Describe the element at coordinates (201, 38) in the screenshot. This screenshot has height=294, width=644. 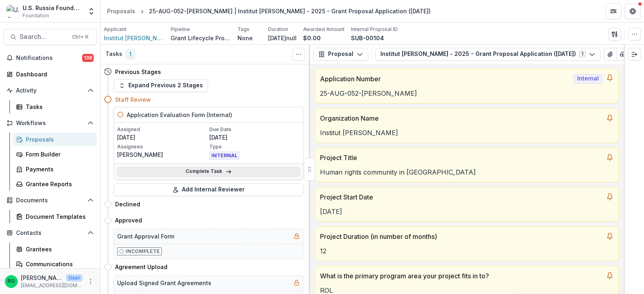
I see `p: Grant Lifecycle Process` at that location.